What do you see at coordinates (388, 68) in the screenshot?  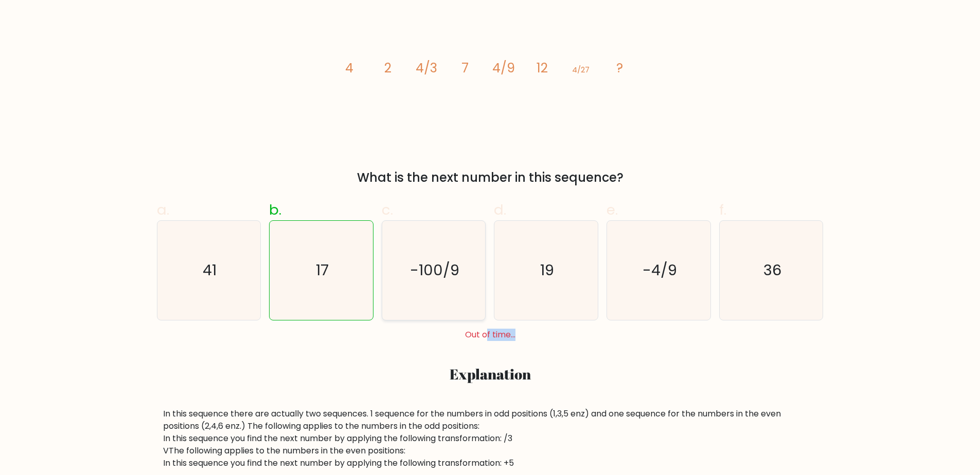 I see `tspan: 2` at bounding box center [388, 68].